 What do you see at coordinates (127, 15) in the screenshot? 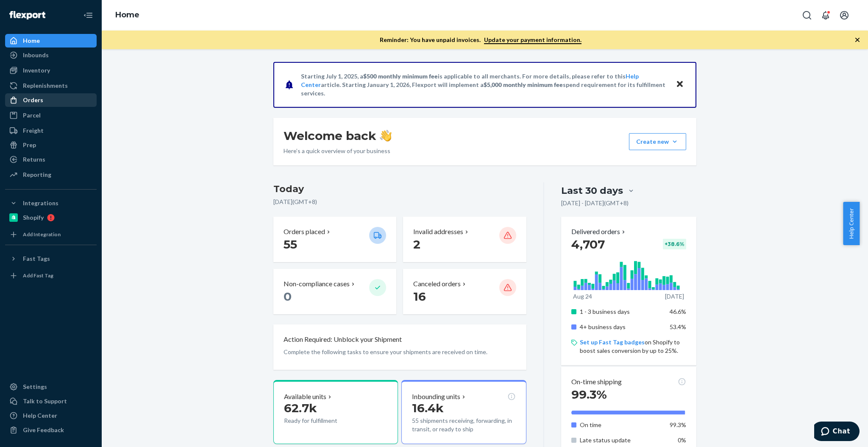
I see `ol: breadcrumbs` at bounding box center [127, 15].